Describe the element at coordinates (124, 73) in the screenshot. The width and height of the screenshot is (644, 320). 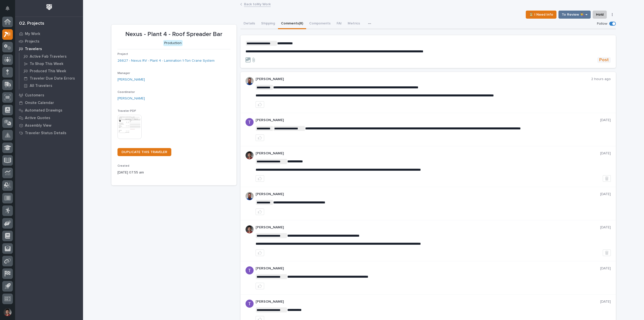
I see `span: Manager` at that location.